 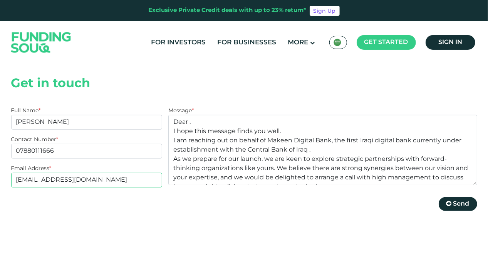 I want to click on a: Sign in, so click(x=450, y=42).